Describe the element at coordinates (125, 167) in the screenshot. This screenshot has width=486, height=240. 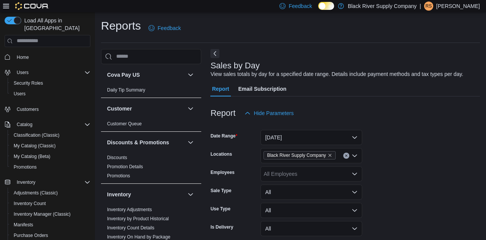
I see `span: Promotion Details` at that location.